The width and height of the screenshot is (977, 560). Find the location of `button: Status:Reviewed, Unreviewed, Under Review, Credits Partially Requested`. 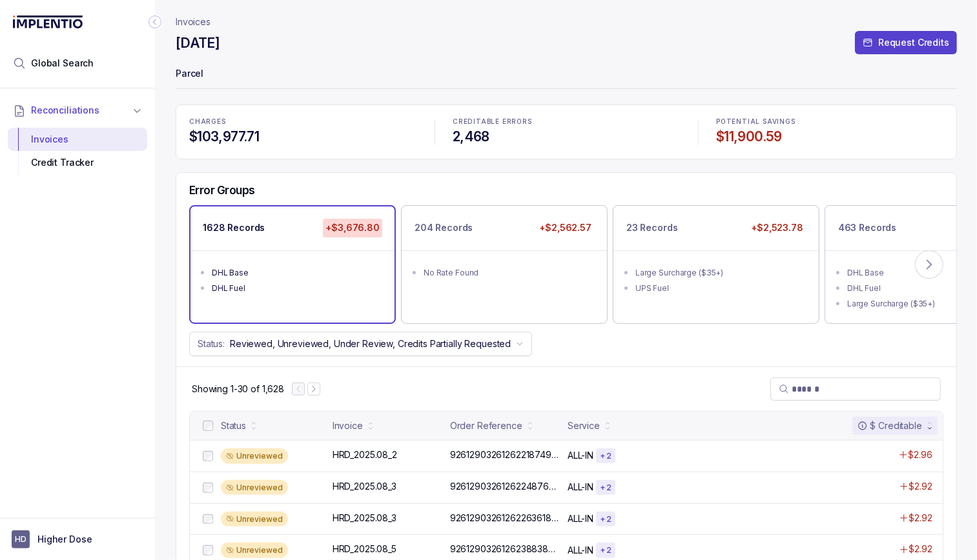

button: Status:Reviewed, Unreviewed, Under Review, Credits Partially Requested is located at coordinates (360, 343).